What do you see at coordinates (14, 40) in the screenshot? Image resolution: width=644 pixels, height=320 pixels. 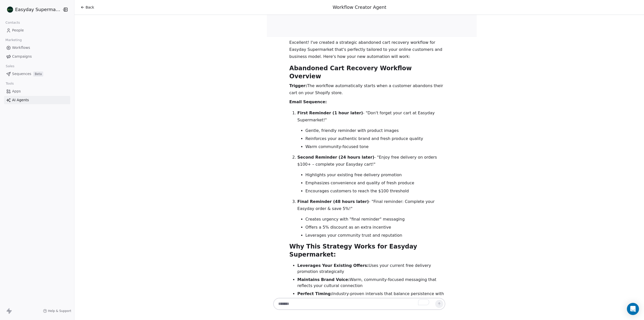 I see `span: Marketing` at bounding box center [14, 40].